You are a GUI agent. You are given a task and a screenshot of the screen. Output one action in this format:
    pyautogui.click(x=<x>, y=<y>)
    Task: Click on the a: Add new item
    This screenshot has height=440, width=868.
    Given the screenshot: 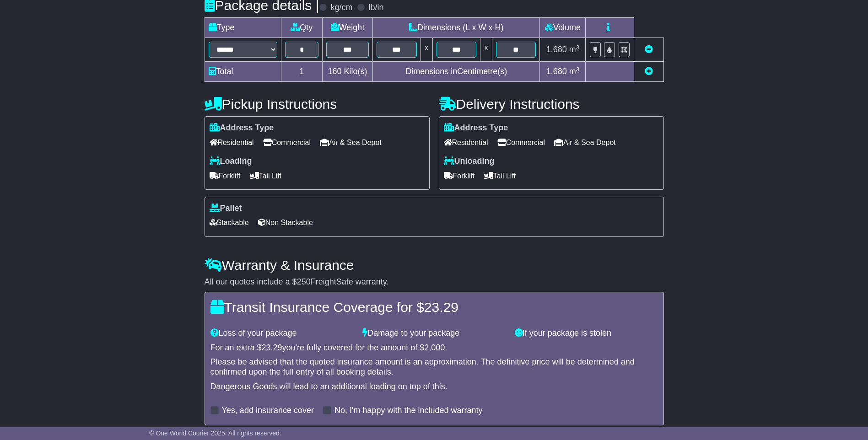 What is the action you would take?
    pyautogui.click(x=649, y=71)
    